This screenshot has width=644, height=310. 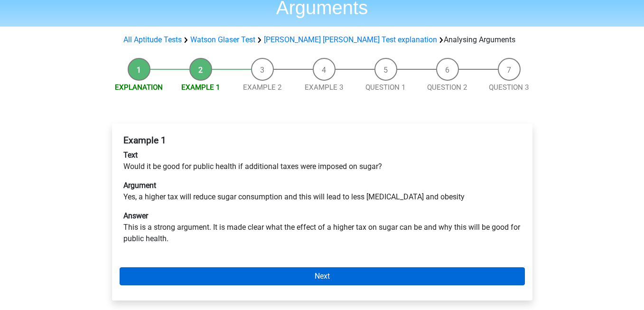 I want to click on a: All Aptitude Tests, so click(x=152, y=39).